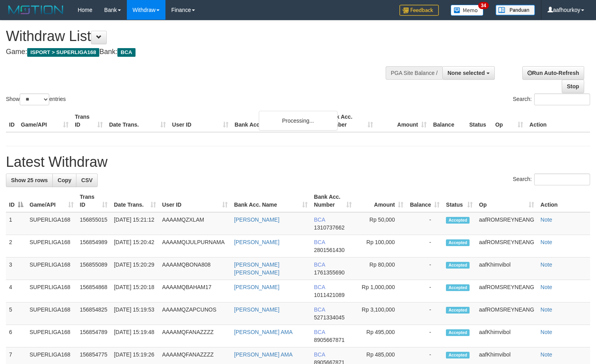 The image size is (596, 364). I want to click on th: Amount: activate to sort column ascending, so click(380, 201).